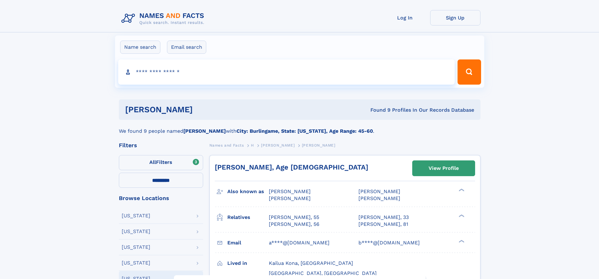  What do you see at coordinates (248, 191) in the screenshot?
I see `h3: Also known as` at bounding box center [248, 191].